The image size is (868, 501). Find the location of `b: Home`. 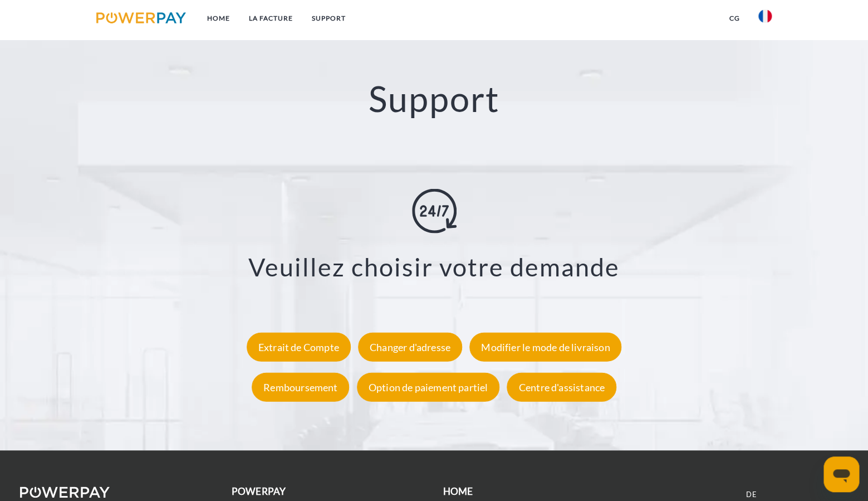

b: Home is located at coordinates (458, 491).